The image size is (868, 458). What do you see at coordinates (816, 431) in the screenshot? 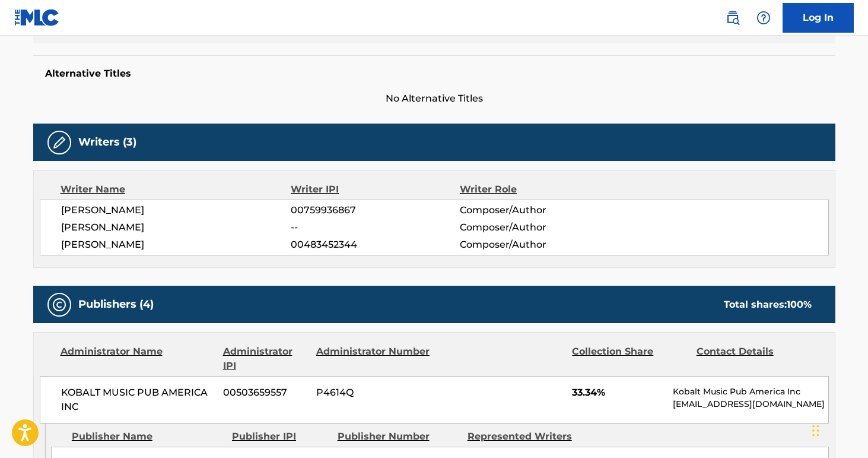
I see `div: Drag` at bounding box center [816, 431].